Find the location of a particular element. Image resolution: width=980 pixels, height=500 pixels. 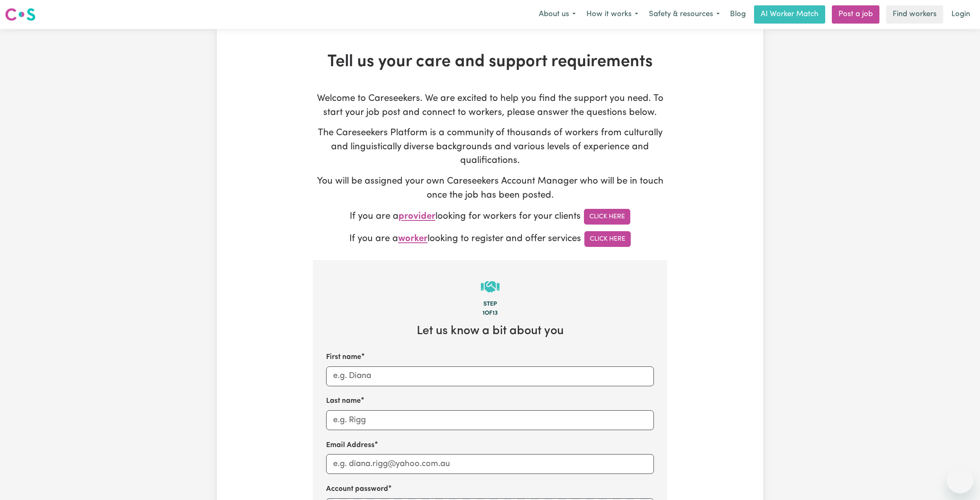

p: Welcome to Careseekers. We are excited to help you find the support you need. To start your job p... is located at coordinates (490, 105).